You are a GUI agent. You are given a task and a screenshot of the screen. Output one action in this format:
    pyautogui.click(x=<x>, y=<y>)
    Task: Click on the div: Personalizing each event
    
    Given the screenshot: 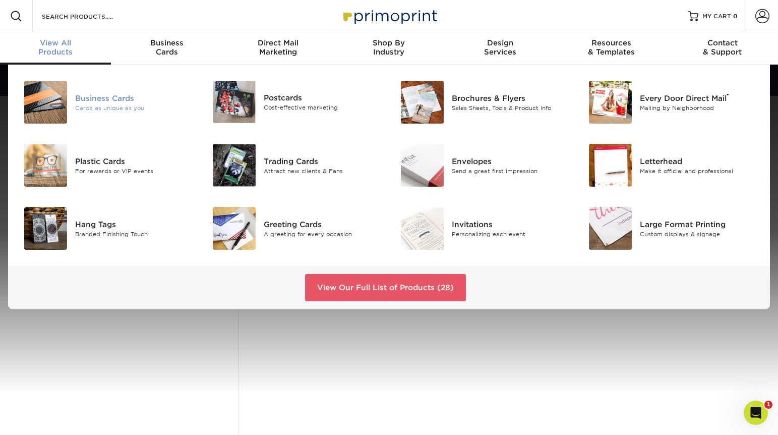 What is the action you would take?
    pyautogui.click(x=511, y=234)
    